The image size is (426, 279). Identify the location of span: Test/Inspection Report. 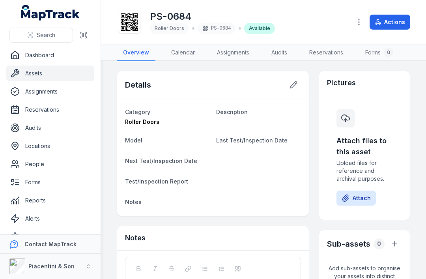
(157, 181).